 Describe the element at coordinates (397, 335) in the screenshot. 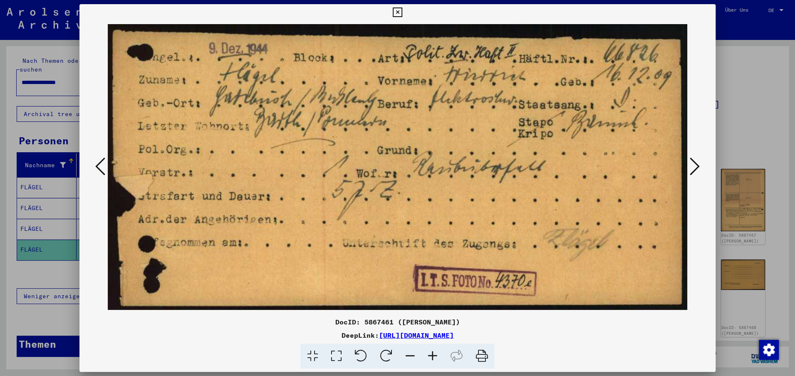

I see `div: DeepLink:` at that location.